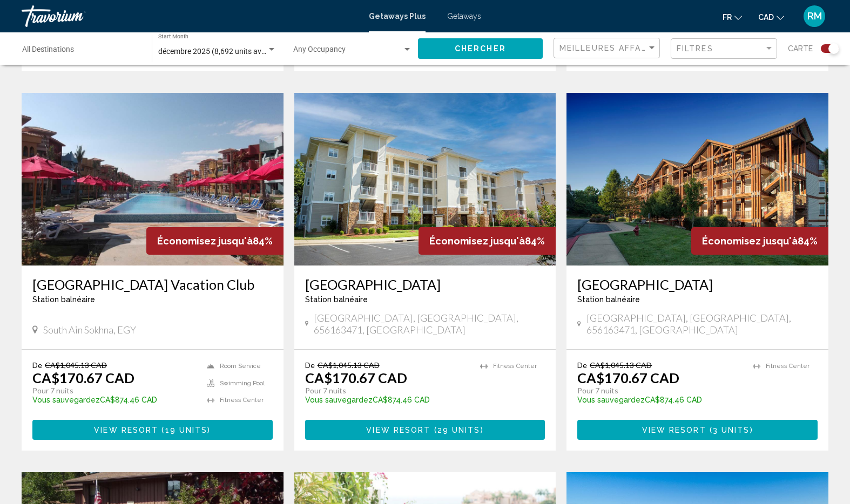  Describe the element at coordinates (765, 17) in the screenshot. I see `span: CAD` at that location.